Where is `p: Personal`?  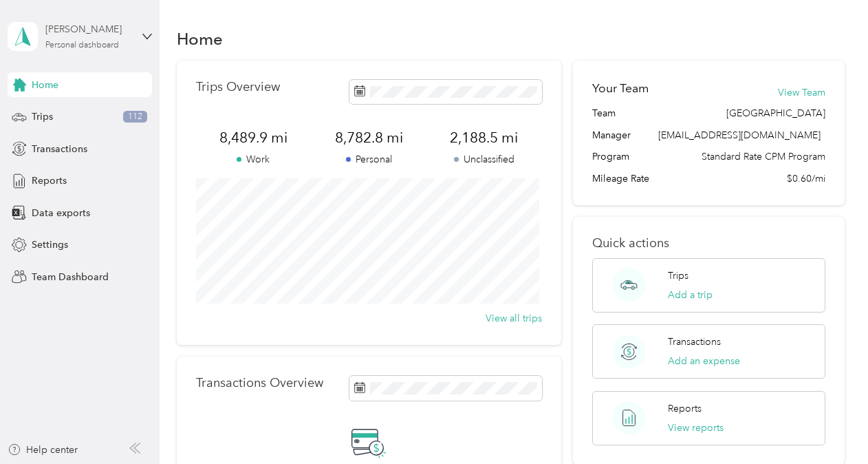 p: Personal is located at coordinates (369, 159).